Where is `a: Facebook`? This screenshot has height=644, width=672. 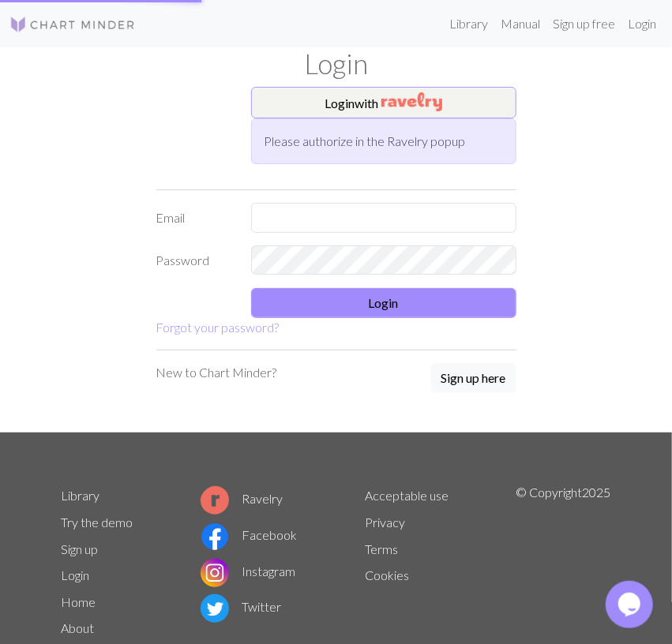
a: Facebook is located at coordinates (249, 535).